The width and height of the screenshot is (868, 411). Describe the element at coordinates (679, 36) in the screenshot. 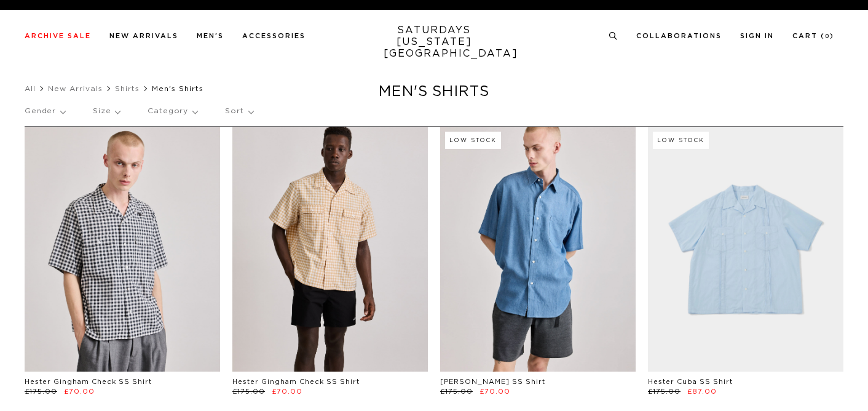

I see `a: Collaborations` at that location.